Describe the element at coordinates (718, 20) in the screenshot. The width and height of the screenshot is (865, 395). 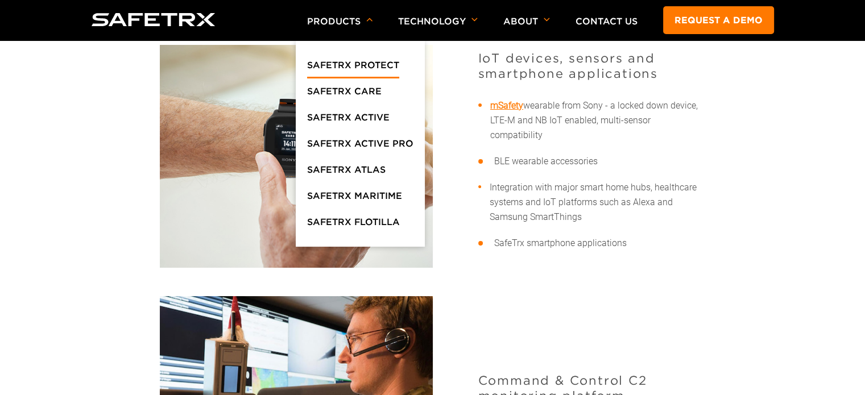
I see `a: Request a demo` at that location.